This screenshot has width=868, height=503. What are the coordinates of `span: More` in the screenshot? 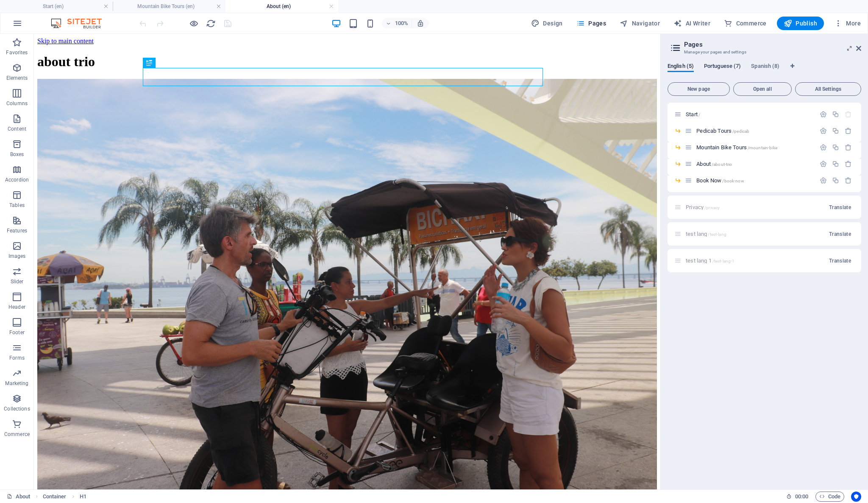 It's located at (847, 23).